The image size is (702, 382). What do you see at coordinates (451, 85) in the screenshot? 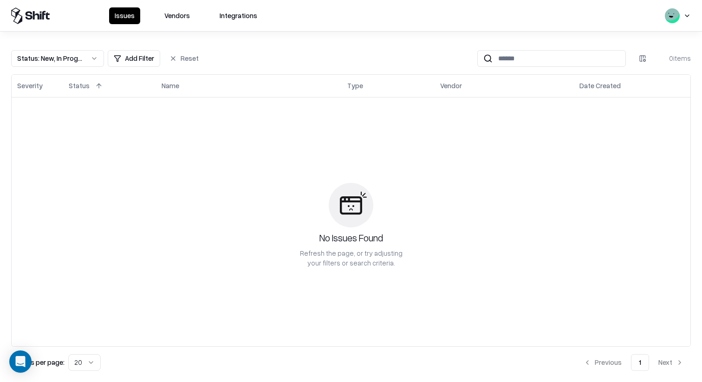
I see `div: Vendor` at bounding box center [451, 85].